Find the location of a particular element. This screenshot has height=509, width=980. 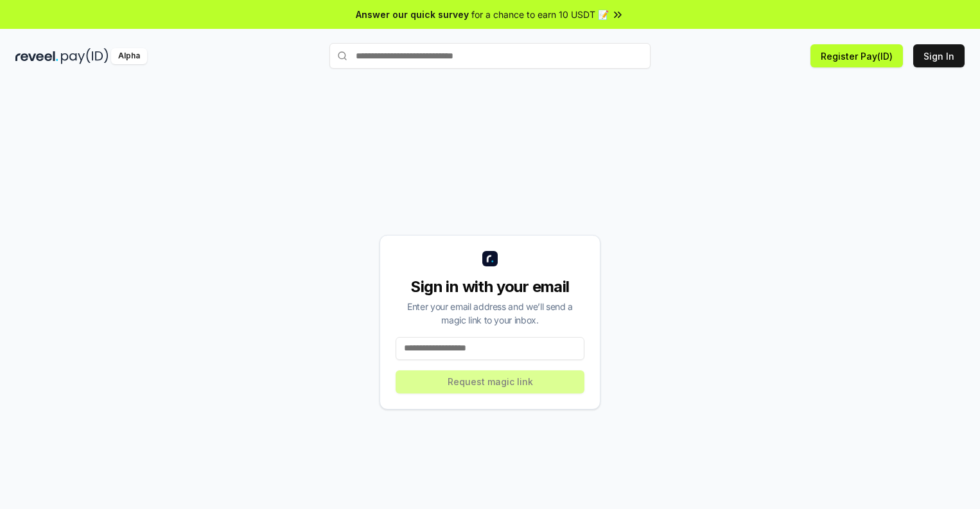

div: Enter your email address and we’ll send a magic link to your inbox. is located at coordinates (490, 313).